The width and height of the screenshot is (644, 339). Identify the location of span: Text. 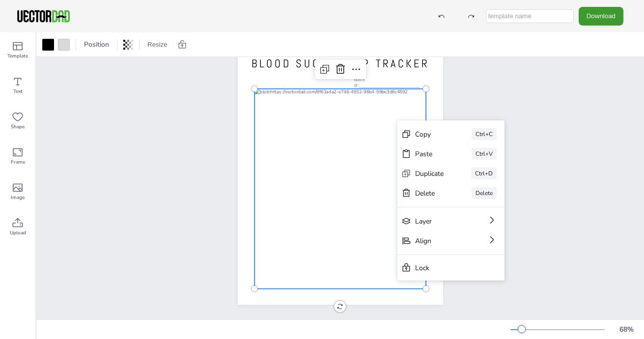
(18, 91).